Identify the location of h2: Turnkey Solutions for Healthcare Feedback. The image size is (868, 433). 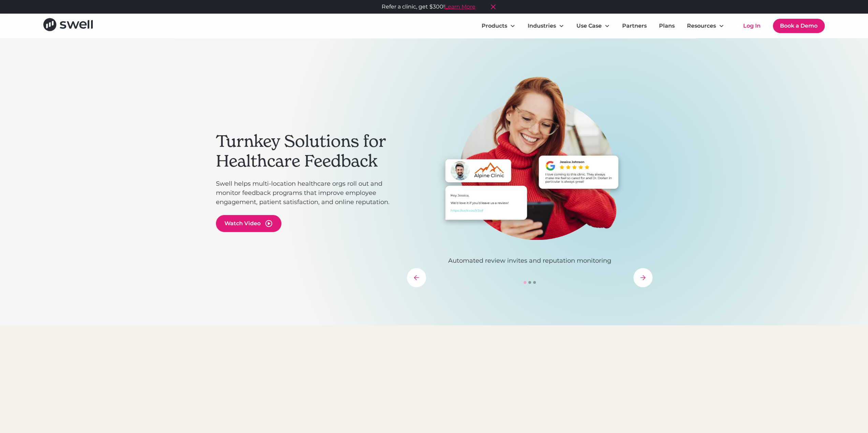
(308, 151).